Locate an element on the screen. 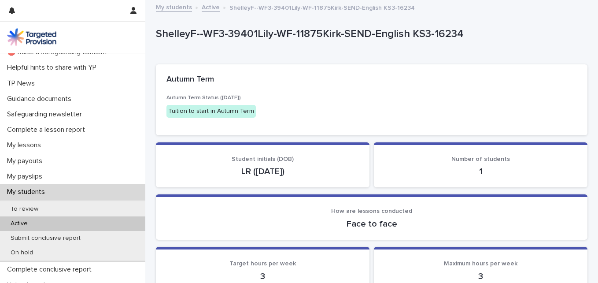  p: Guidance documents is located at coordinates (41, 99).